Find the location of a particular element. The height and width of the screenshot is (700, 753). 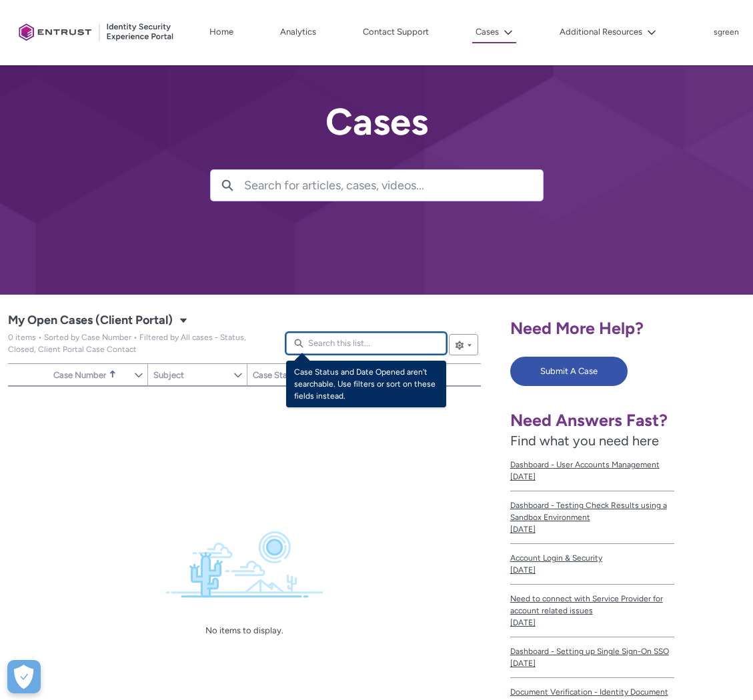

div: Case Status and Date Opened aren't searchable. Use filters or sort on these fields instead. is located at coordinates (366, 384).